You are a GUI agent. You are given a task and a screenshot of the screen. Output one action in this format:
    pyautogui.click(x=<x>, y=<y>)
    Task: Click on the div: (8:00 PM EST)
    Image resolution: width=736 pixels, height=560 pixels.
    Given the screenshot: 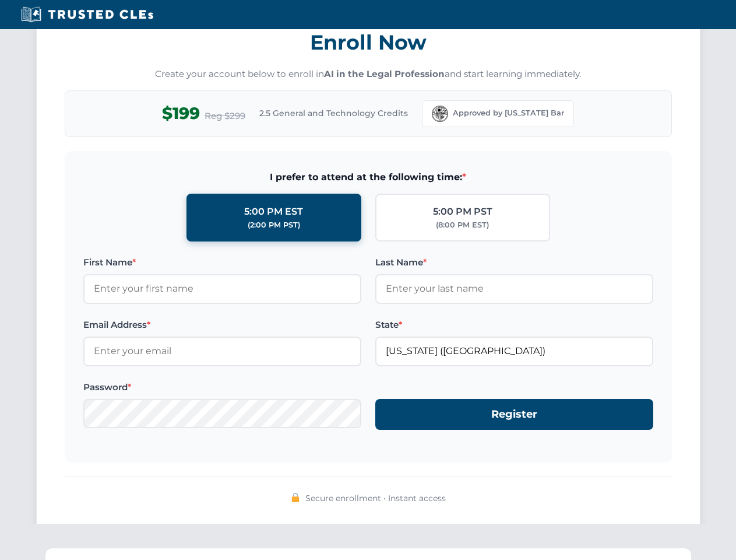 What is the action you would take?
    pyautogui.click(x=462, y=226)
    